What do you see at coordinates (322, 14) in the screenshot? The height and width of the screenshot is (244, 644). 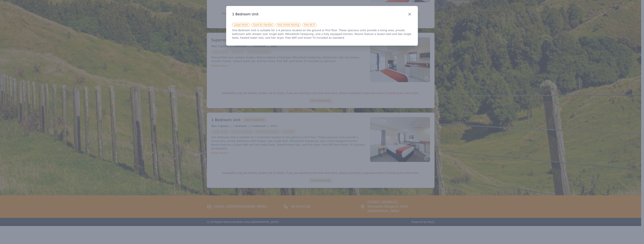 I see `h3: 1 Bedroom Unit` at bounding box center [322, 14].